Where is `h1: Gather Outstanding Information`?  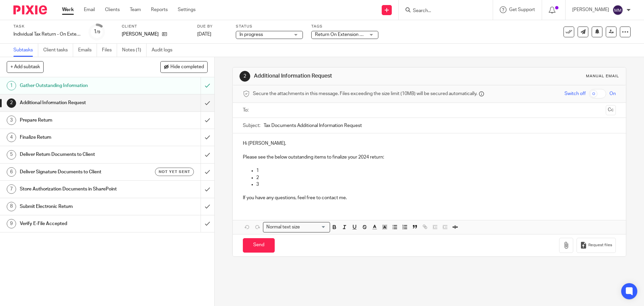
h1: Gather Outstanding Information is located at coordinates (78, 86).